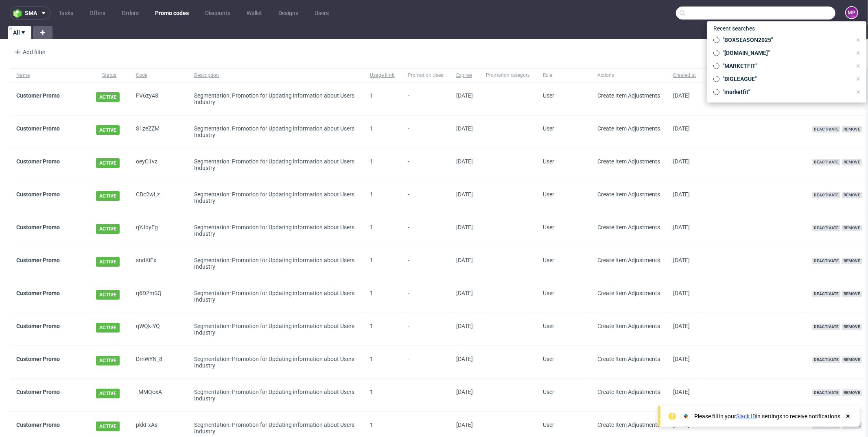 The width and height of the screenshot is (868, 437). I want to click on button: sma, so click(30, 13).